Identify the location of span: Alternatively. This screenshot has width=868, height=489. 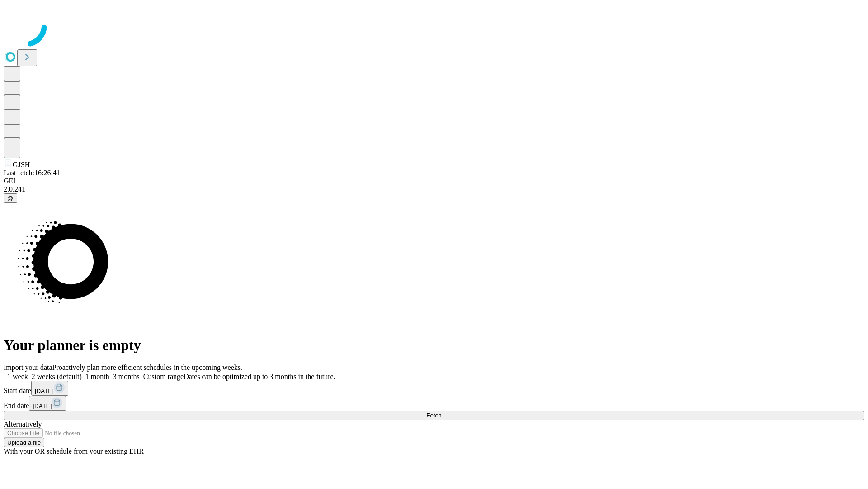
(23, 424).